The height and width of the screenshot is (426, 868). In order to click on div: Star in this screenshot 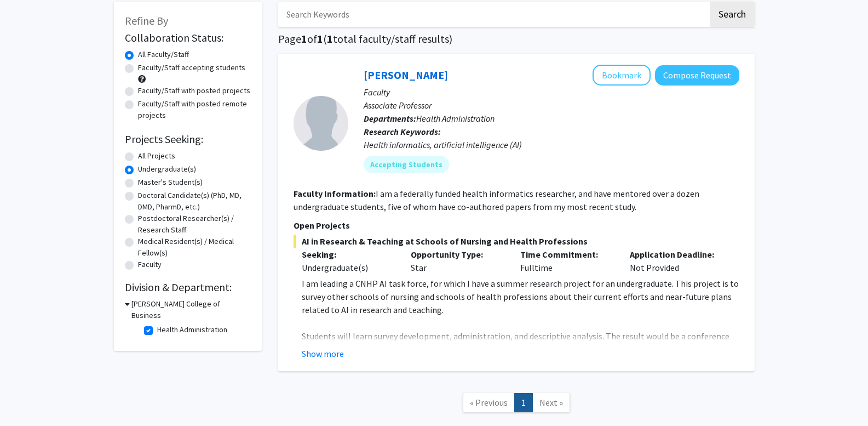, I will do `click(457, 261)`.